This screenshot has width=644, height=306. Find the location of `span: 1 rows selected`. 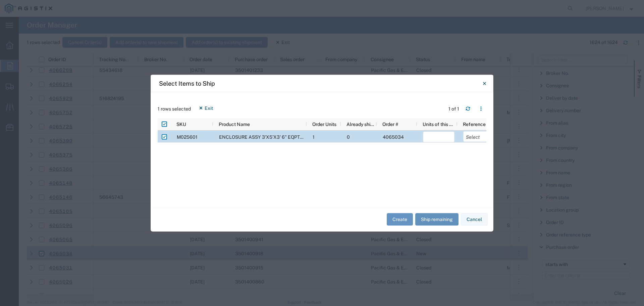

span: 1 rows selected is located at coordinates (174, 108).